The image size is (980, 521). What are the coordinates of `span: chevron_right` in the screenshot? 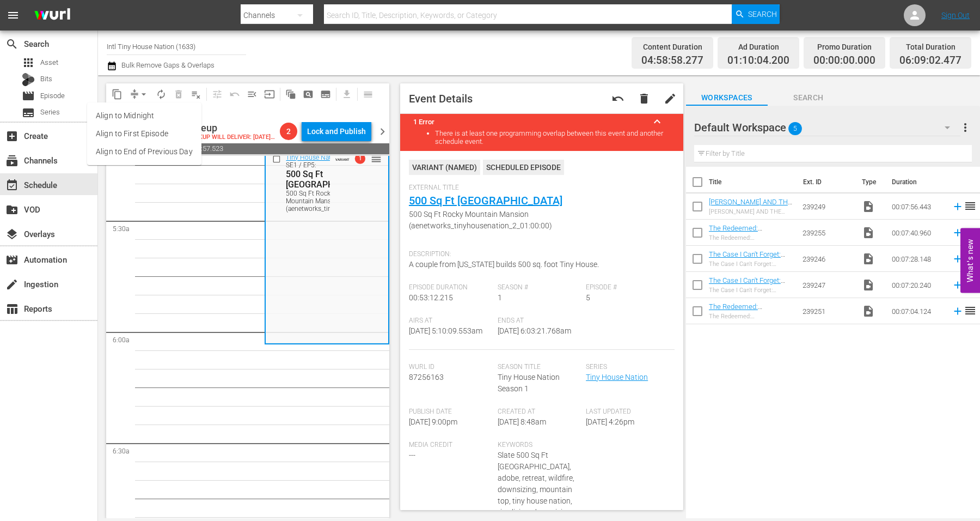 It's located at (382, 132).